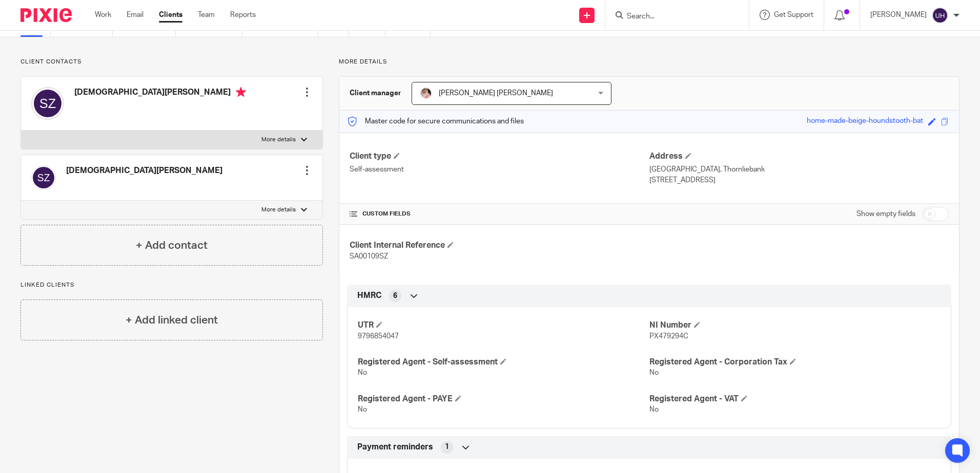 This screenshot has height=473, width=980. What do you see at coordinates (170, 15) in the screenshot?
I see `a: Clients` at bounding box center [170, 15].